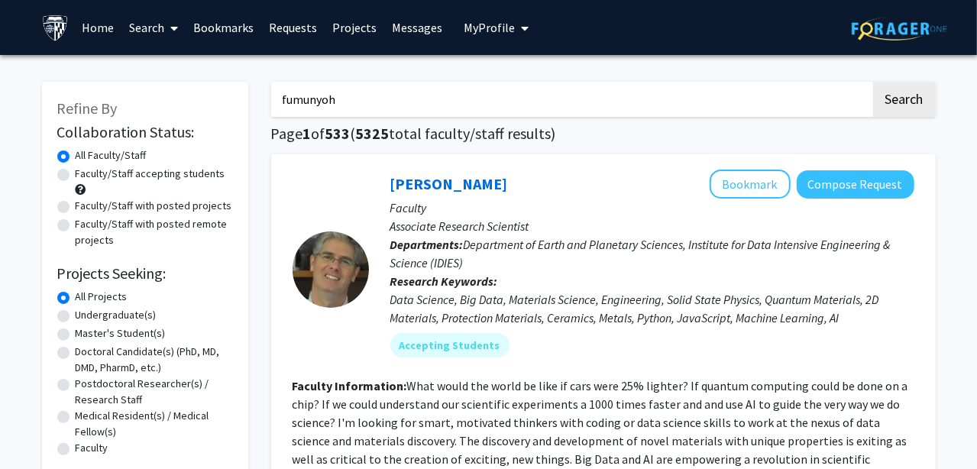  I want to click on label: Faculty, so click(92, 448).